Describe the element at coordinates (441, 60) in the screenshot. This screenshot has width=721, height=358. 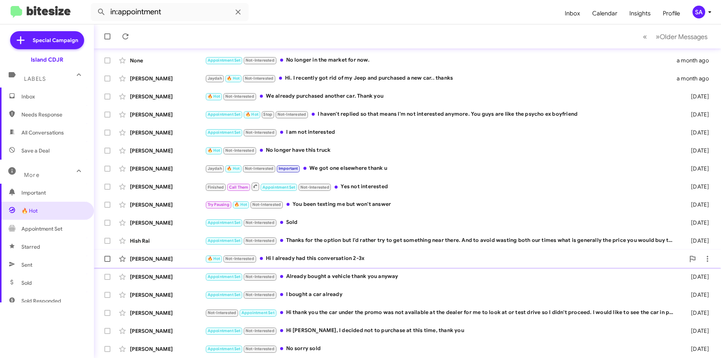
I see `div: No longer in the market for now.` at that location.